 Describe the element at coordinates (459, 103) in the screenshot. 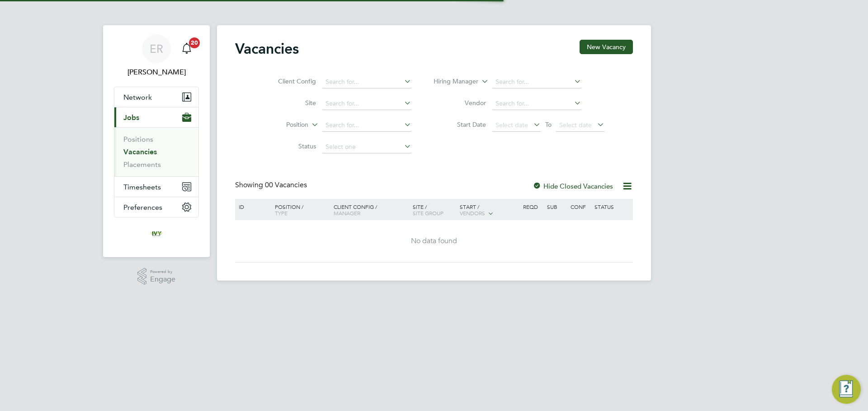

I see `label: Vendor` at that location.